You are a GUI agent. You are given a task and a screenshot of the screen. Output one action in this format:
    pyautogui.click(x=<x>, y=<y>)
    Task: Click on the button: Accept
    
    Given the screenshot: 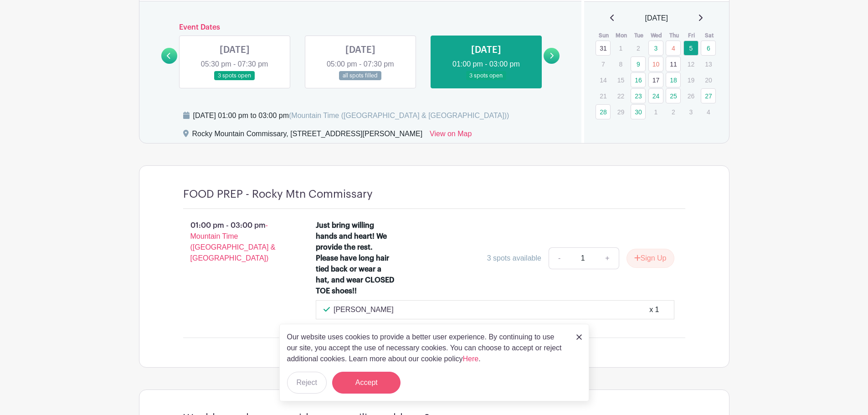 What is the action you would take?
    pyautogui.click(x=366, y=383)
    